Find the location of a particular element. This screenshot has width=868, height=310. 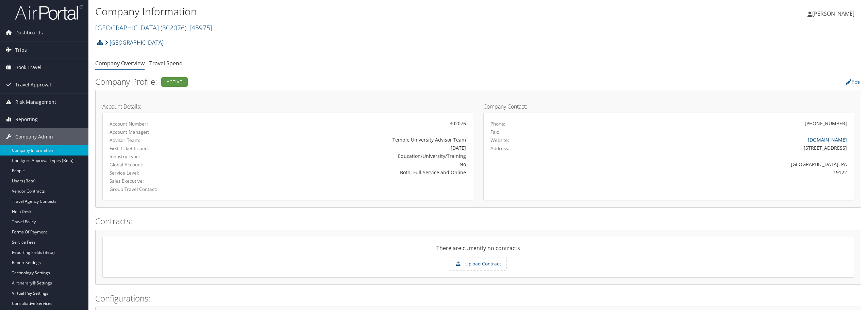

span: ( 302076 ) is located at coordinates (174, 28).